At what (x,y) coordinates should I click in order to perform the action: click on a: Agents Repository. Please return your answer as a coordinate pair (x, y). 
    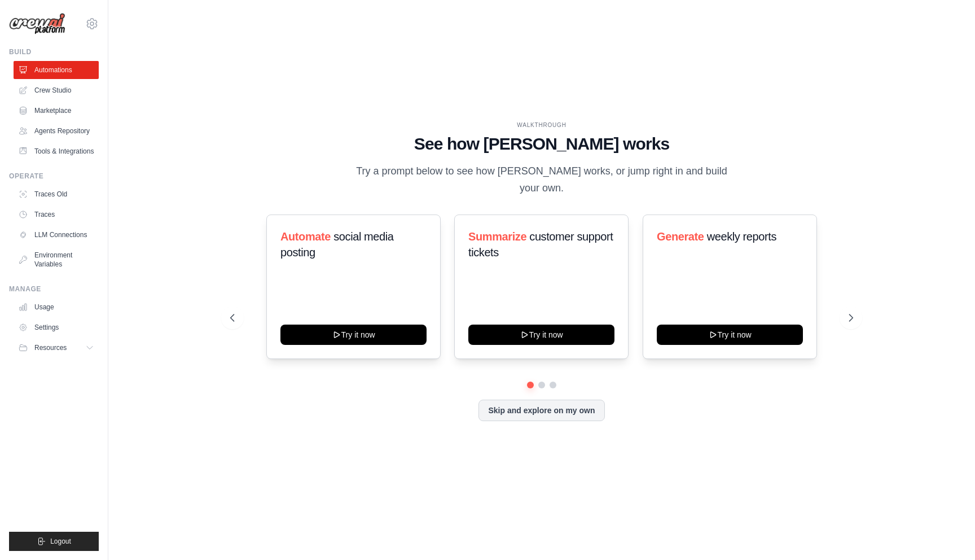
    Looking at the image, I should click on (56, 131).